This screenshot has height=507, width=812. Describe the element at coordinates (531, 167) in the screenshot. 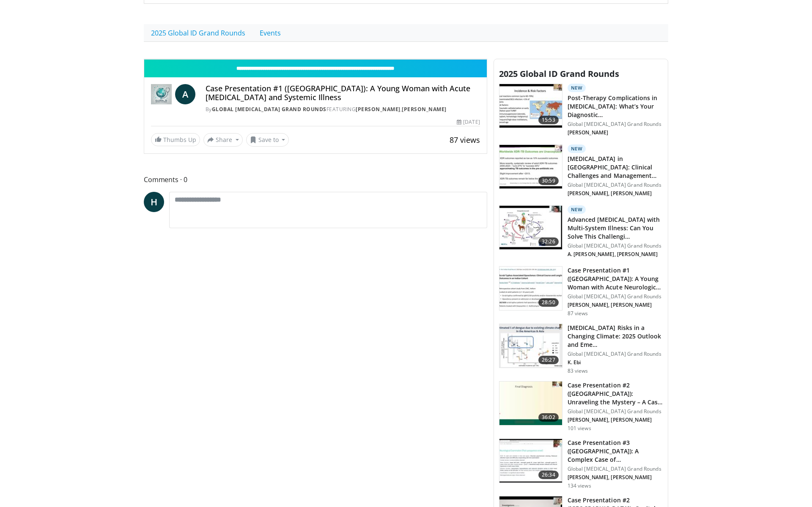

I see `img: f7c21533-5b7b-42c7-a86c-6aa2c98f675d.150x105_q85_crop-smart_upscale.jpg` at that location.